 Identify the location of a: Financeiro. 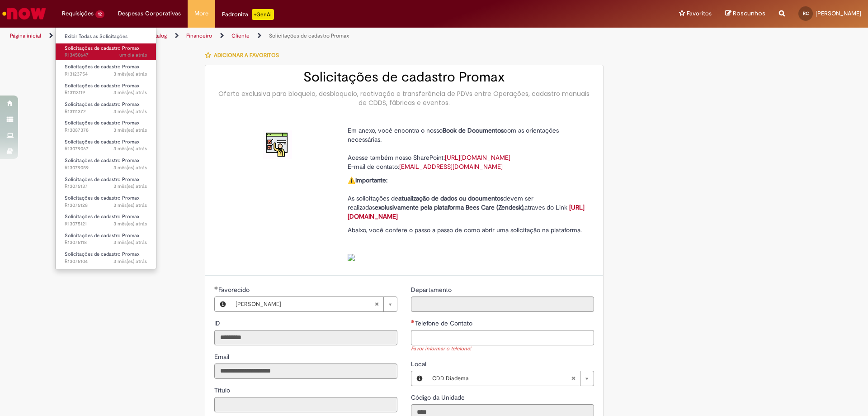
(199, 36).